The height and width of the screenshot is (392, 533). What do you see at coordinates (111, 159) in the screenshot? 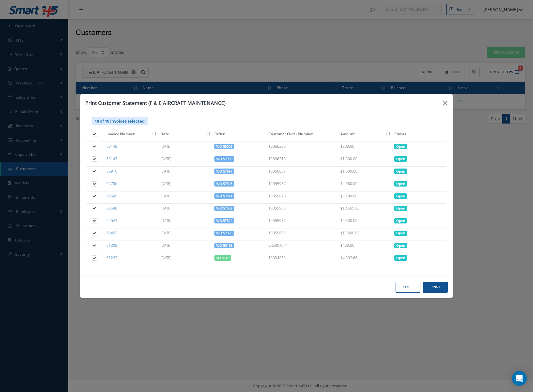
I see `a: 63147` at bounding box center [111, 159].